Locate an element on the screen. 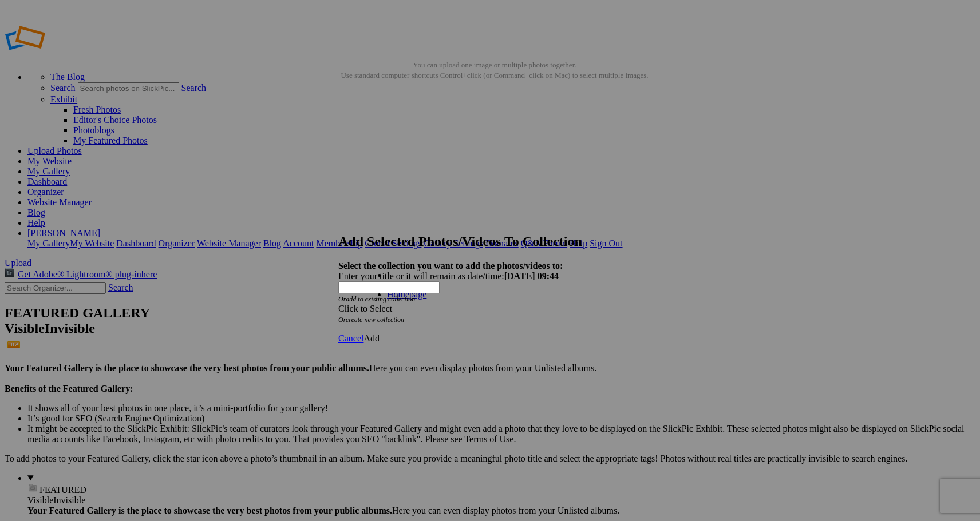 The height and width of the screenshot is (521, 980). a: add to existing collection is located at coordinates (380, 299).